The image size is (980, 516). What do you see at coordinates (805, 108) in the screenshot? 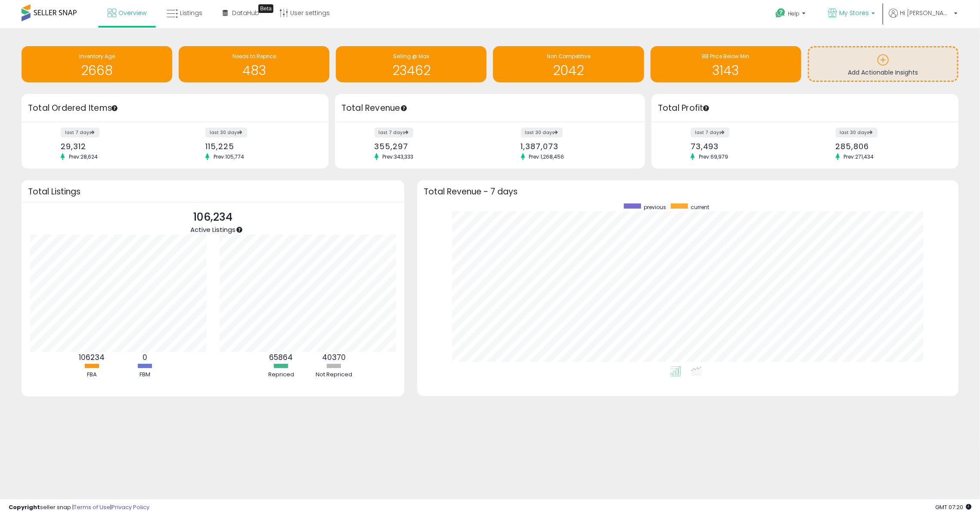
I see `h3: Total Profit` at bounding box center [805, 108].